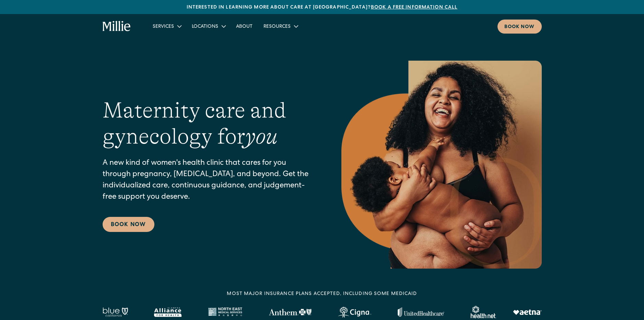  I want to click on div: Book now, so click(519, 27).